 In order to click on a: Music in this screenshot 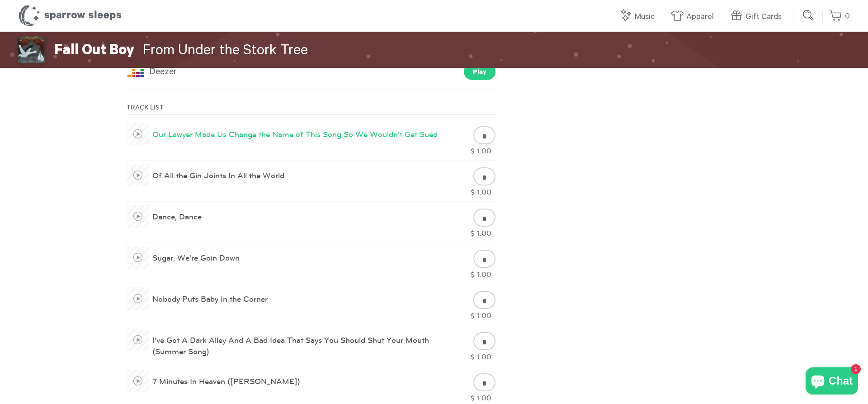, I will do `click(639, 17)`.